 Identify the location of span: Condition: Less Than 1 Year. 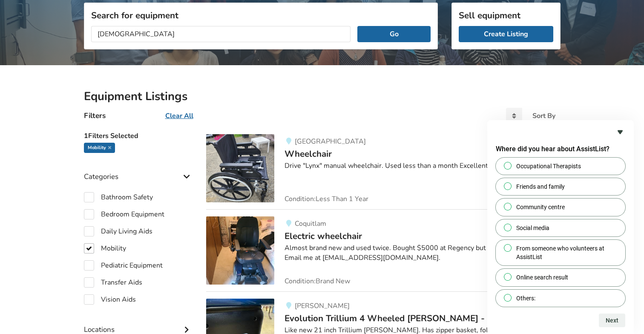
(326, 199).